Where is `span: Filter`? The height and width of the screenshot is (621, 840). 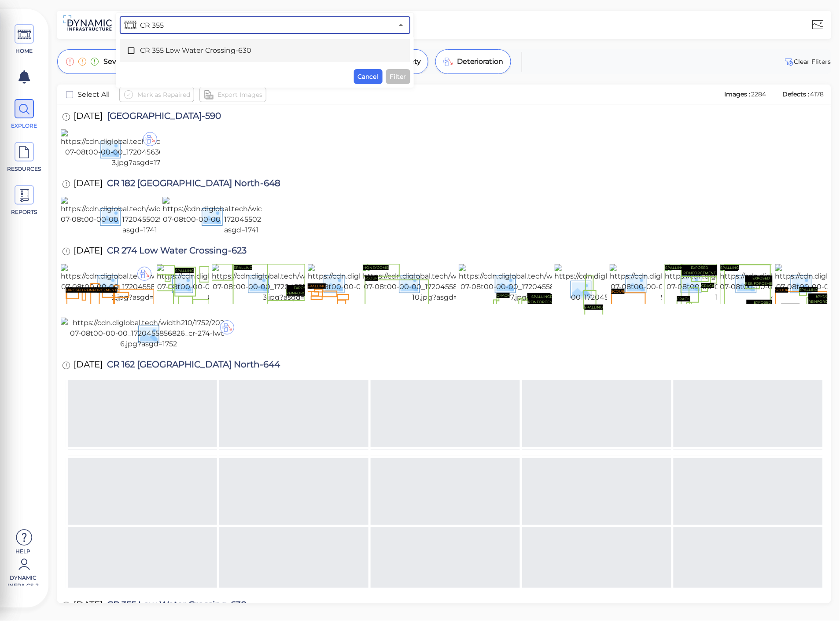 span: Filter is located at coordinates (398, 77).